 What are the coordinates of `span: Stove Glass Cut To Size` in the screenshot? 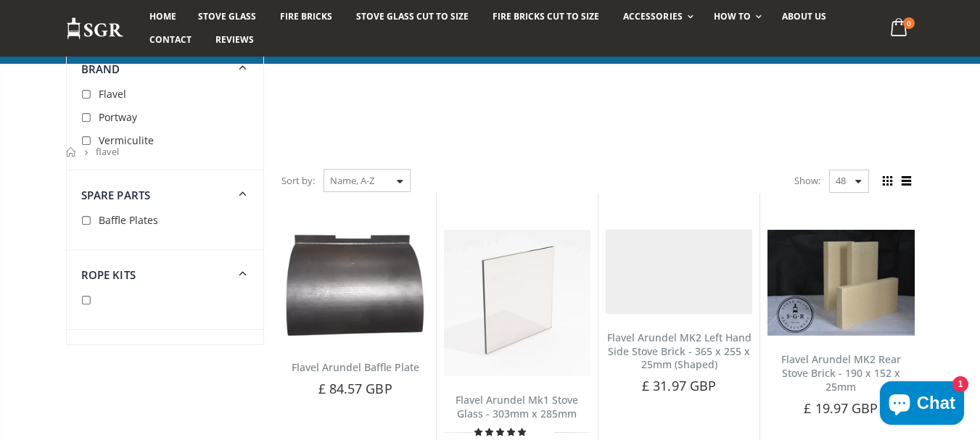 It's located at (412, 16).